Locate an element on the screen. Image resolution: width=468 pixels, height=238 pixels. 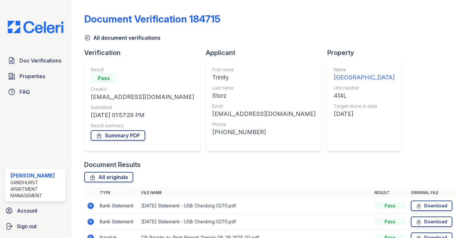
span: FAQ is located at coordinates (25, 92).